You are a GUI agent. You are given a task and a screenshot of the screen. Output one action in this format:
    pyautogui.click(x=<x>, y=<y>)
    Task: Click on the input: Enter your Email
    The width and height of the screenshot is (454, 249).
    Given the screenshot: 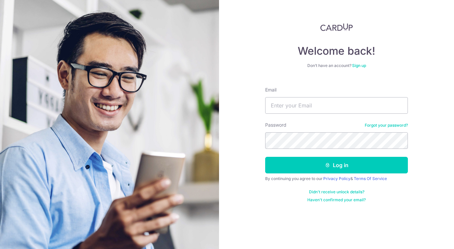 What is the action you would take?
    pyautogui.click(x=337, y=106)
    